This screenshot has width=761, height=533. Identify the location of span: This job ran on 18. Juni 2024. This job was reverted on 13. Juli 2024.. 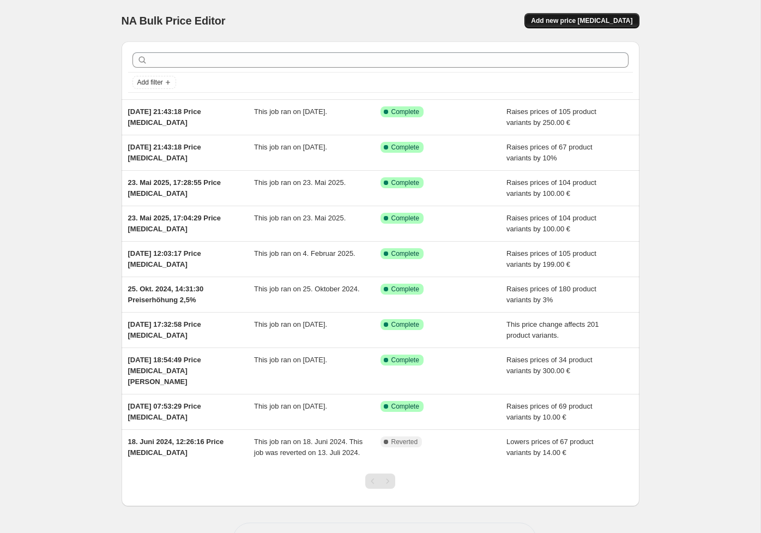
(308, 447).